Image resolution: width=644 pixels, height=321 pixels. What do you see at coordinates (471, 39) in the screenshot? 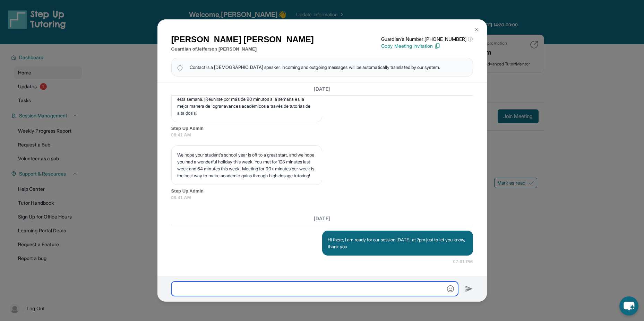
I see `span: ⓘ` at bounding box center [471, 39].